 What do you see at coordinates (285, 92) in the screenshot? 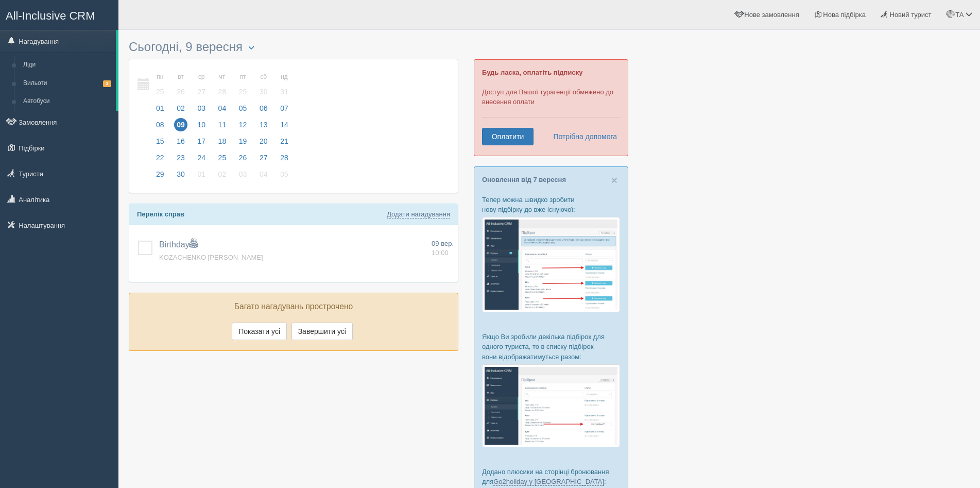
I see `span: 31` at bounding box center [285, 92].